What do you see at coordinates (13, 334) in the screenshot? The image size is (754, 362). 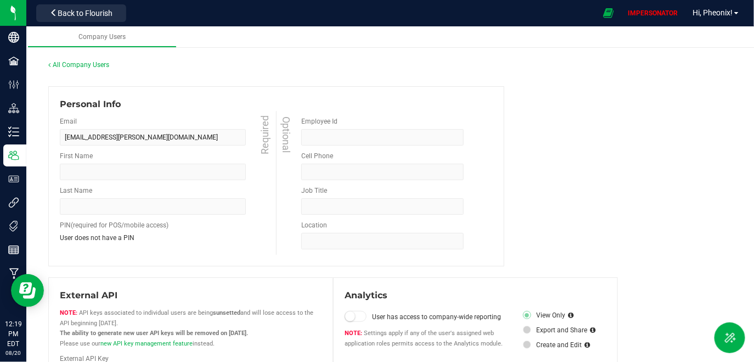 I see `p: 12:19 PM EDT` at bounding box center [13, 334].